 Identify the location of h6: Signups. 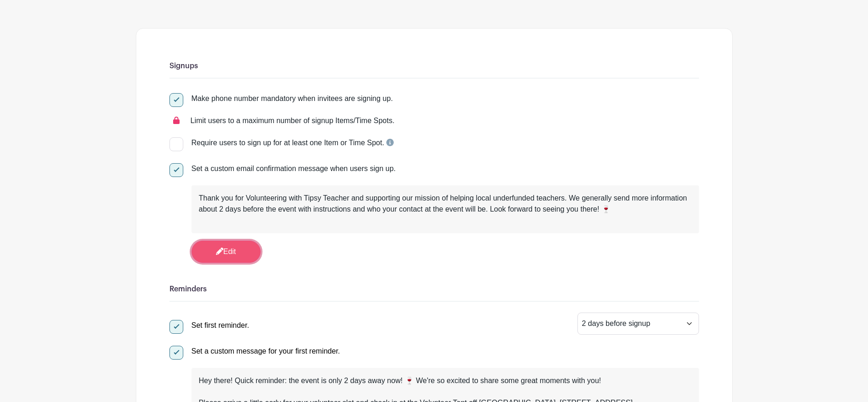
(434, 66).